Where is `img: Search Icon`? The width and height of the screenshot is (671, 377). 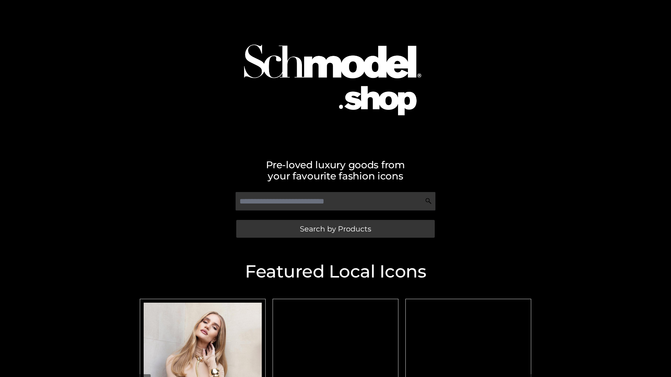
img: Search Icon is located at coordinates (428, 201).